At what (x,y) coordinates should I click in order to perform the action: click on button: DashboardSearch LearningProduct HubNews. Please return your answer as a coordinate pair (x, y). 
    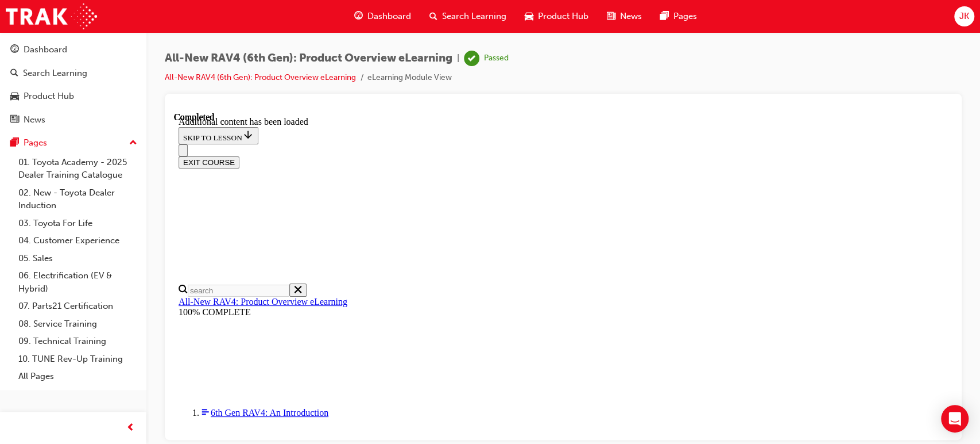
    Looking at the image, I should click on (73, 85).